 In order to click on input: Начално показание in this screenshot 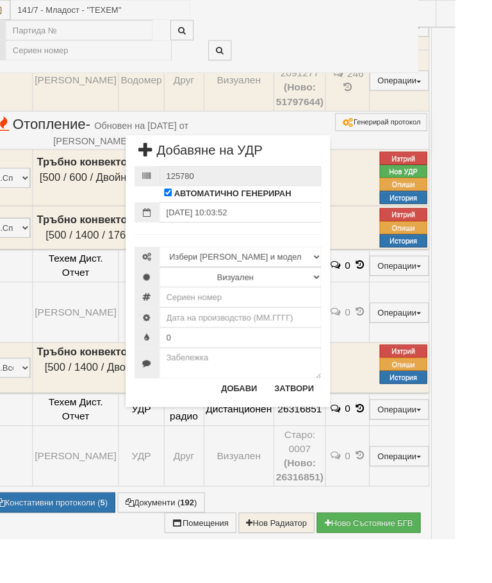, I will do `click(260, 365)`.